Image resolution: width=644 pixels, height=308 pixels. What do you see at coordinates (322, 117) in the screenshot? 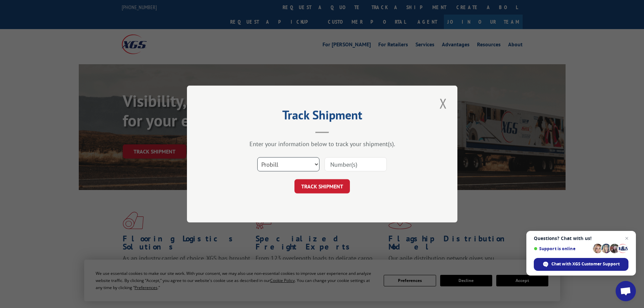
I see `h2: Track Shipment` at bounding box center [322, 117].